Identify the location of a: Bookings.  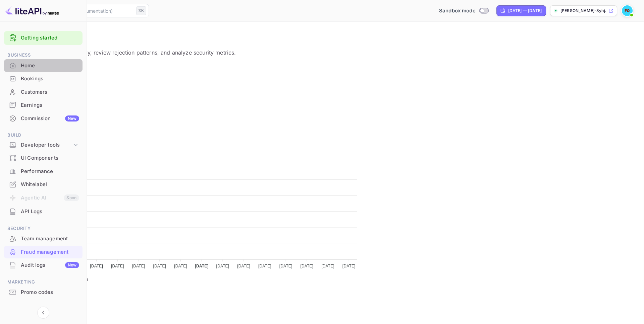
(43, 79).